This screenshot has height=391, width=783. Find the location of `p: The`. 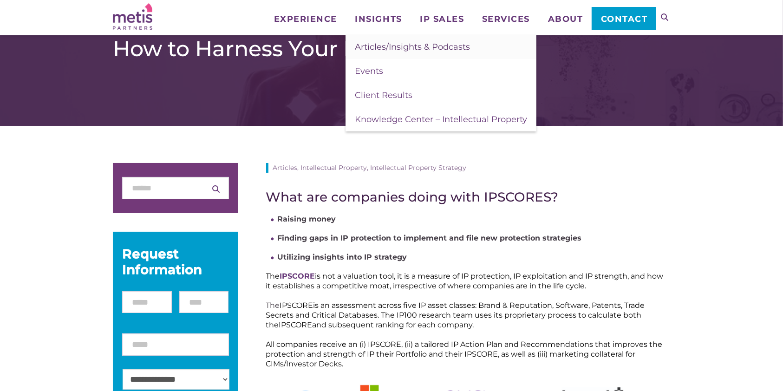

p: The is located at coordinates (468, 315).